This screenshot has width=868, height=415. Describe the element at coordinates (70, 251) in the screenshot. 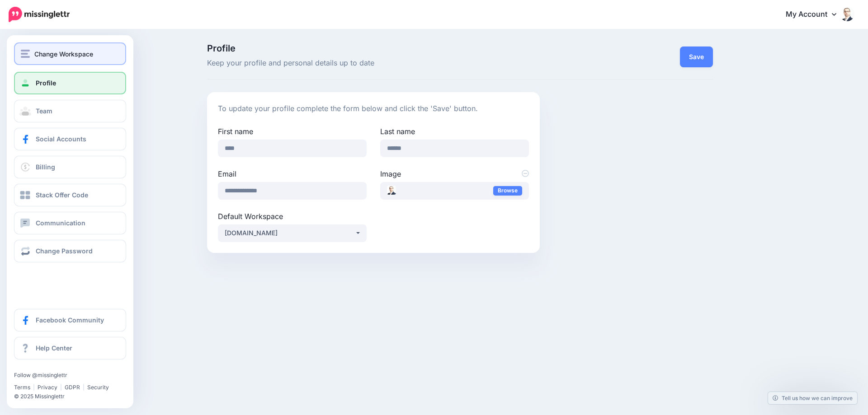

I see `a: Change Password` at that location.